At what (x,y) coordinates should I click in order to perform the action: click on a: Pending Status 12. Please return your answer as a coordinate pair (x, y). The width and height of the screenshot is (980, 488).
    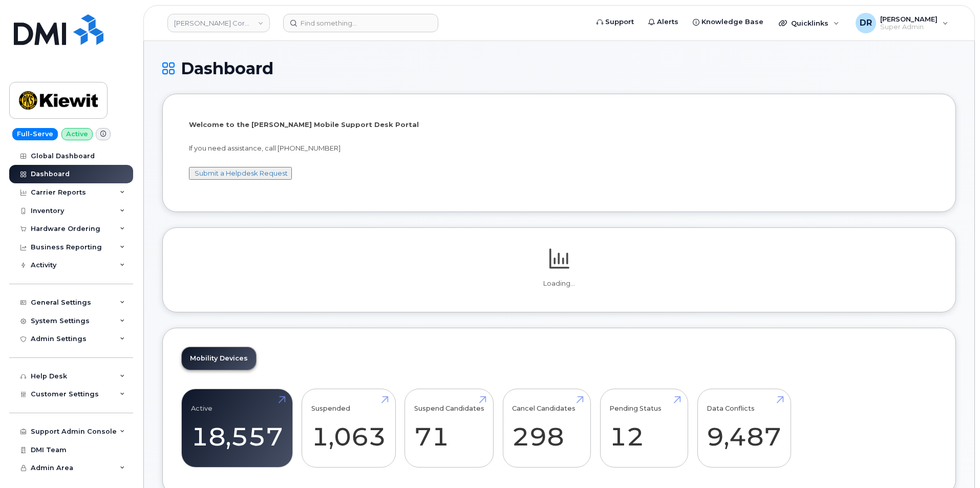
    Looking at the image, I should click on (643, 428).